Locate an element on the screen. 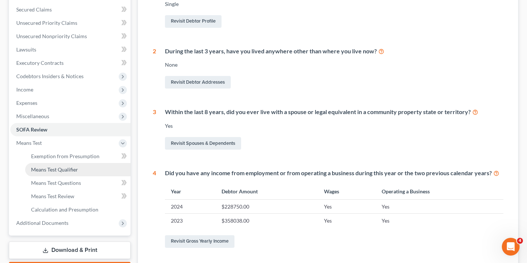 The width and height of the screenshot is (527, 263). div: During the last 3 years, have you lived anywhere other than where you live now? is located at coordinates (334, 51).